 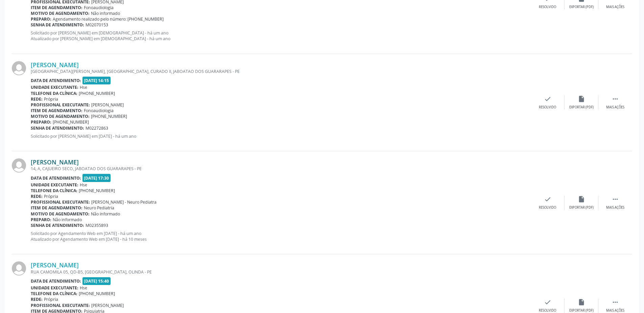 I want to click on div: 14, A, CAJUEIRO SECO, JABOATAO DOS GUARARAPES - PE, so click(x=280, y=169).